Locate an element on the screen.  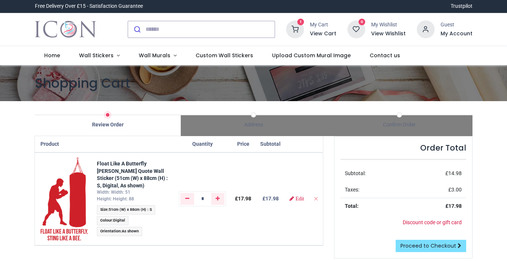
span: Colour is located at coordinates (106, 220).